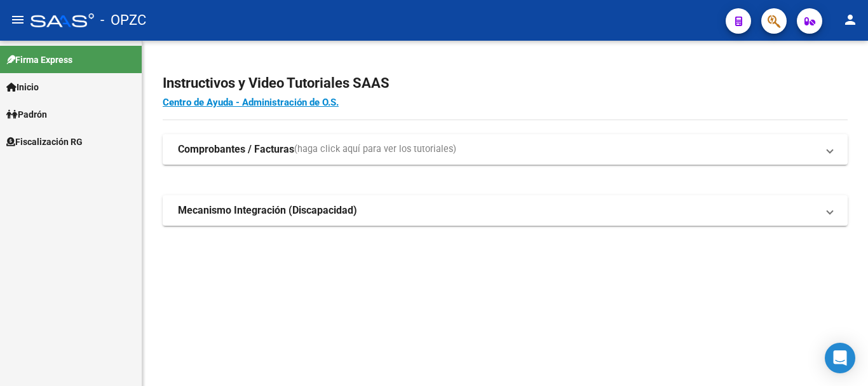 This screenshot has height=386, width=868. What do you see at coordinates (506, 149) in the screenshot?
I see `mat-expansion-panel-header: Comprobantes / Facturas(haga click aquí para ver los tutoriales)` at bounding box center [506, 149].